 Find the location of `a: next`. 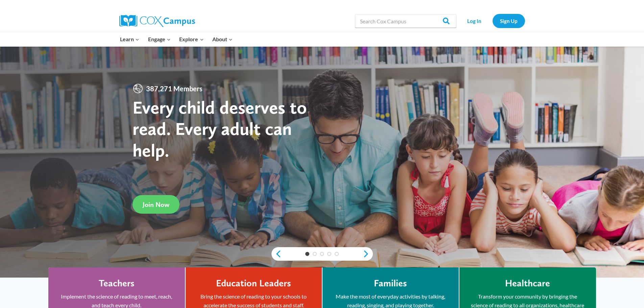

a: next is located at coordinates (368, 254).